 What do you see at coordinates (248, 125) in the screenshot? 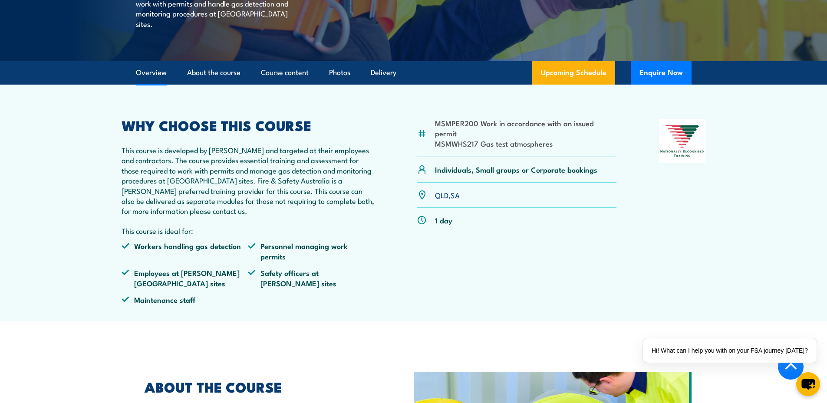
I see `h2: WHY CHOOSE THIS COURSE` at bounding box center [248, 125].